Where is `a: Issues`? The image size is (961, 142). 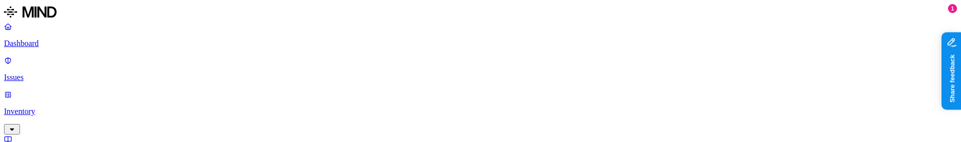 a: Issues is located at coordinates (480, 69).